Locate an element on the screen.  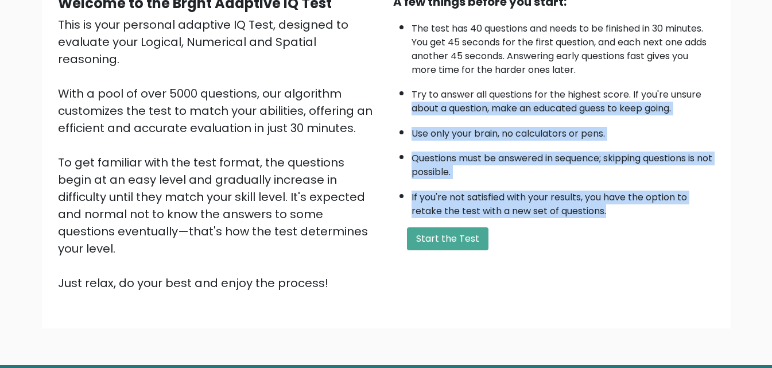
li: Try to answer all questions for the highest score. If you're unsure about a question, make an edu... is located at coordinates (563, 99).